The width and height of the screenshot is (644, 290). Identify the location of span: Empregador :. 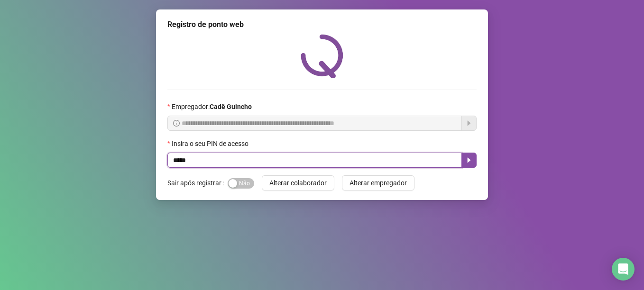
(211, 107).